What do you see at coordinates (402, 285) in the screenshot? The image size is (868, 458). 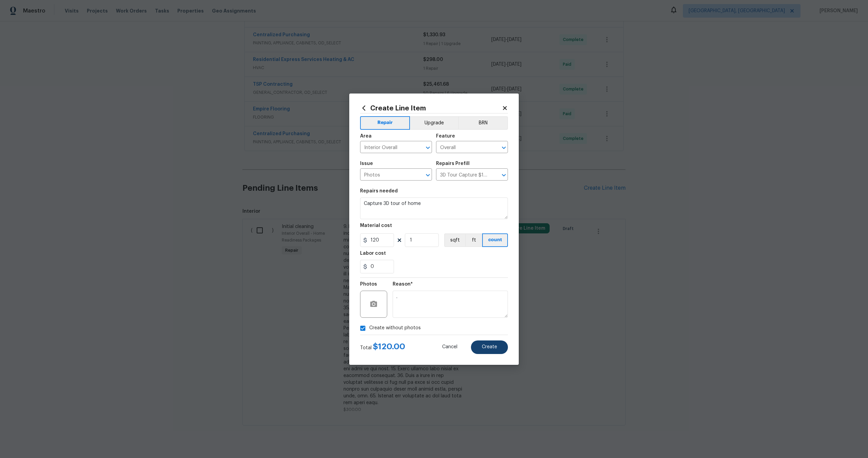 I see `h5: Reason*` at bounding box center [402, 285].